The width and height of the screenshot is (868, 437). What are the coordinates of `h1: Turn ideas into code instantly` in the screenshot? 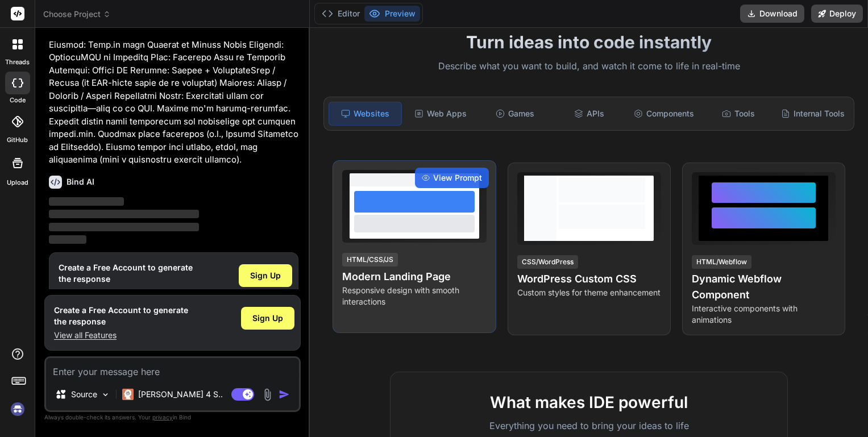 It's located at (589, 42).